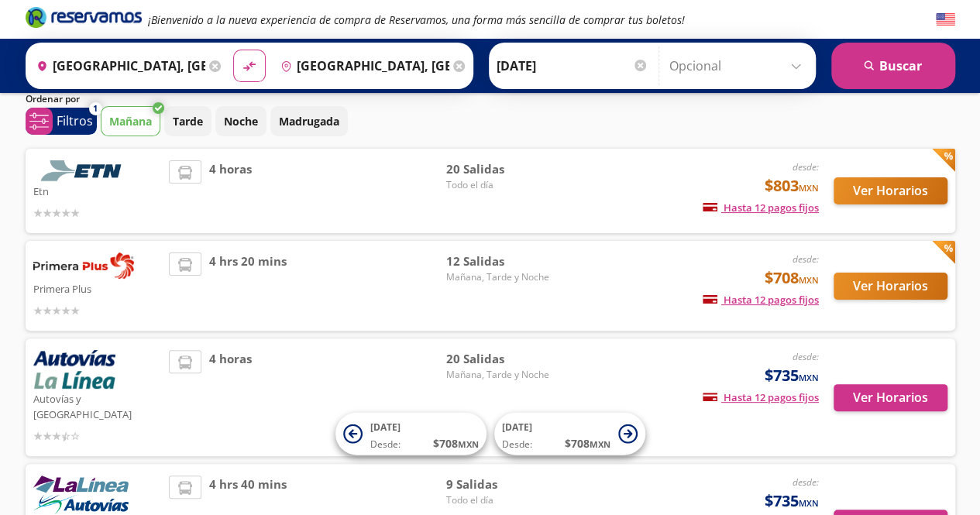 This screenshot has width=980, height=515. Describe the element at coordinates (416, 20) in the screenshot. I see `em: ¡Bienvenido a la nueva experiencia de compra de Reservamos, una forma más sencilla de comprar tus...` at that location.